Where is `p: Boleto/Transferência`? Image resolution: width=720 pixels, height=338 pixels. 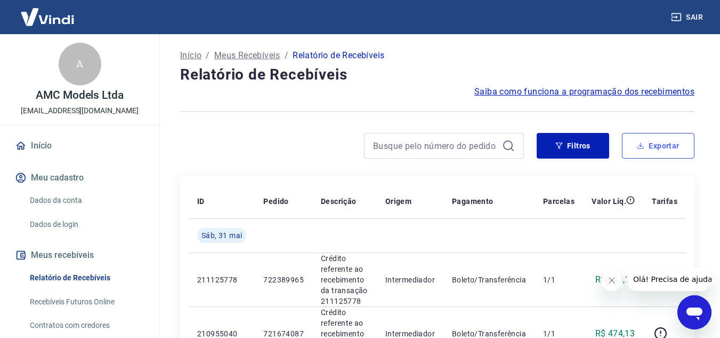 p: Boleto/Transferência is located at coordinates (489, 279).